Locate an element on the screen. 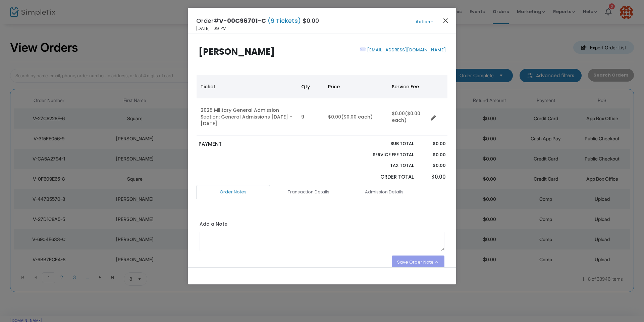 The height and width of the screenshot is (322, 644). th: Qty is located at coordinates (310, 87).